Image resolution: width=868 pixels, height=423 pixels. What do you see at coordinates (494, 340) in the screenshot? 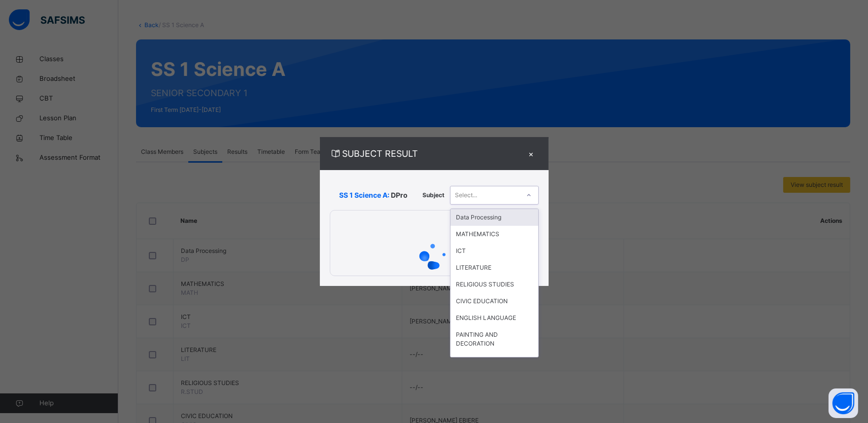
I see `div: PAINTING AND DECORATION` at bounding box center [494, 340].